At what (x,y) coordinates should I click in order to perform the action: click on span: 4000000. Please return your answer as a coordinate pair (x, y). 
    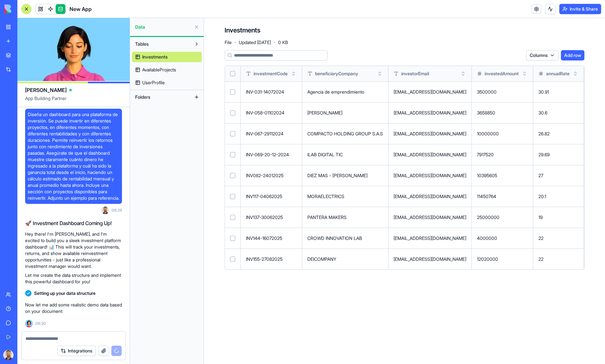
    Looking at the image, I should click on (487, 238).